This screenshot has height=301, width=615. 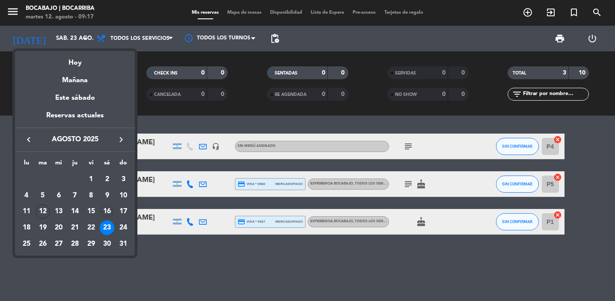 What do you see at coordinates (27, 244) in the screenshot?
I see `td: 25 de agosto de 2025` at bounding box center [27, 244].